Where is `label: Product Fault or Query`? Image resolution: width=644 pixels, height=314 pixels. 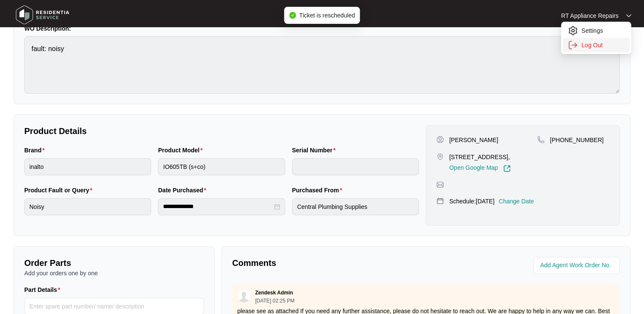
label: Product Fault or Query is located at coordinates (60, 191).